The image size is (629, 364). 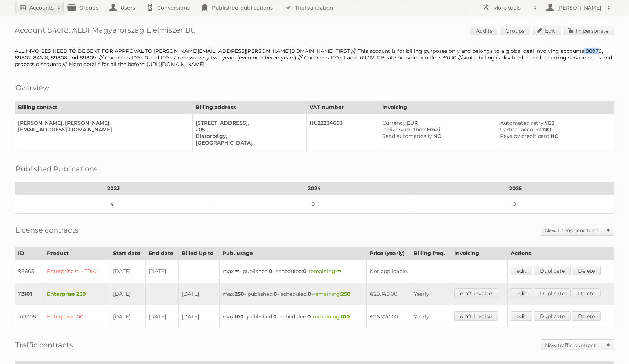 I want to click on th: VAT number, so click(x=343, y=107).